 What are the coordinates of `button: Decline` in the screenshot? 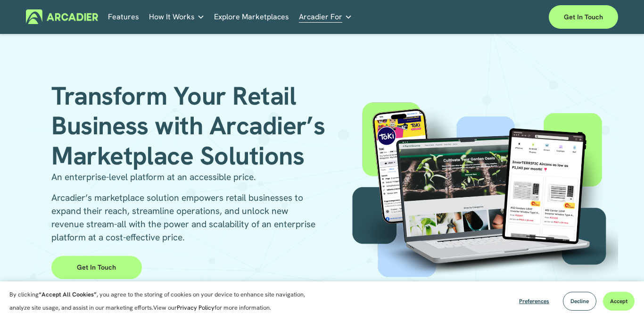 It's located at (580, 301).